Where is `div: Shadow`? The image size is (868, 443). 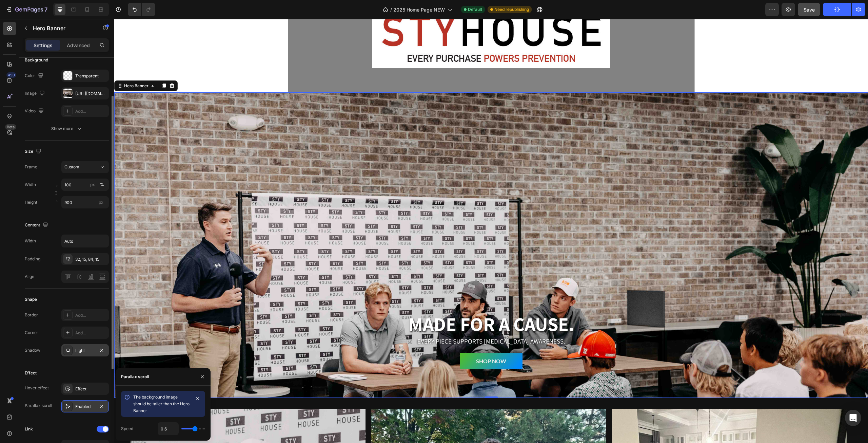 div: Shadow is located at coordinates (32, 350).